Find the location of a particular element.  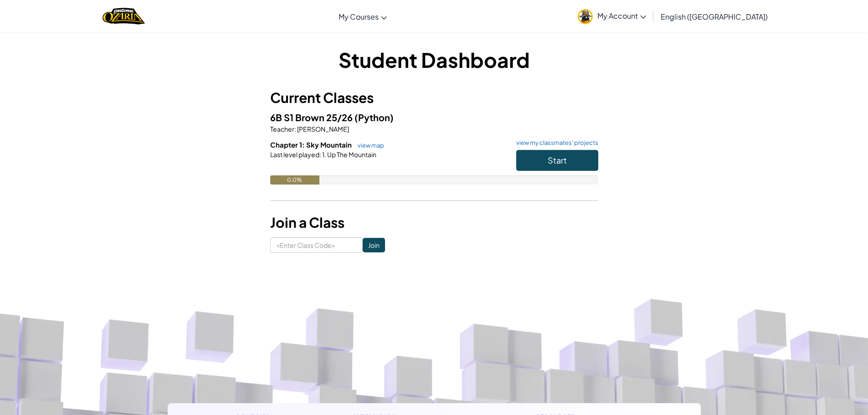

img: Home is located at coordinates (123, 16).